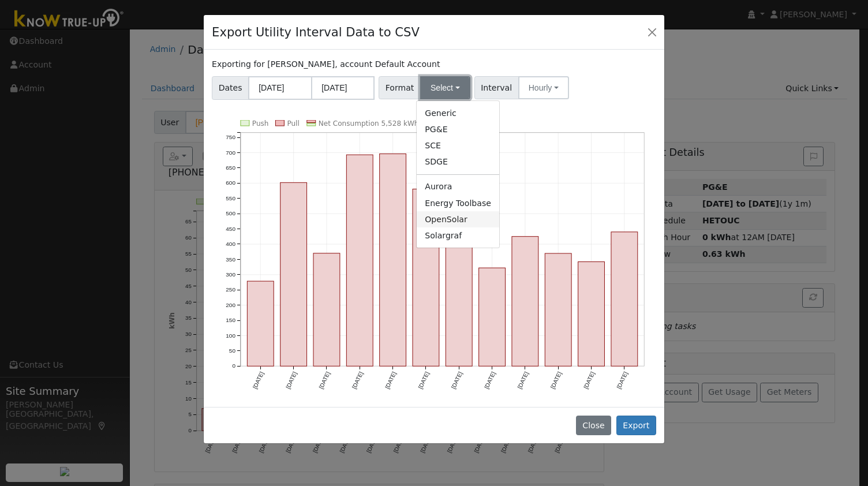  What do you see at coordinates (231, 198) in the screenshot?
I see `text: 550` at bounding box center [231, 198].